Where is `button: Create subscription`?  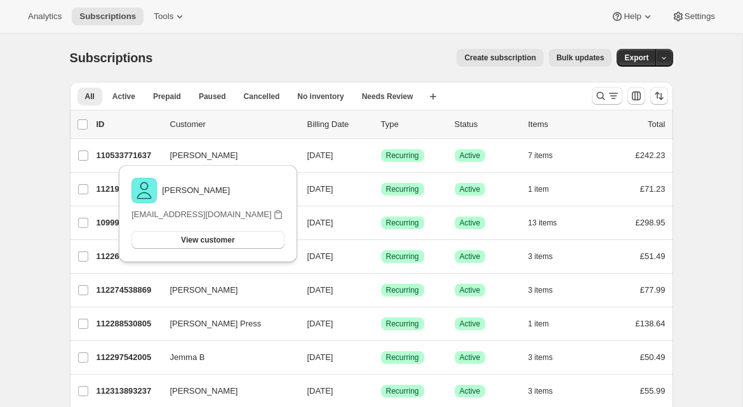 button: Create subscription is located at coordinates (500, 58).